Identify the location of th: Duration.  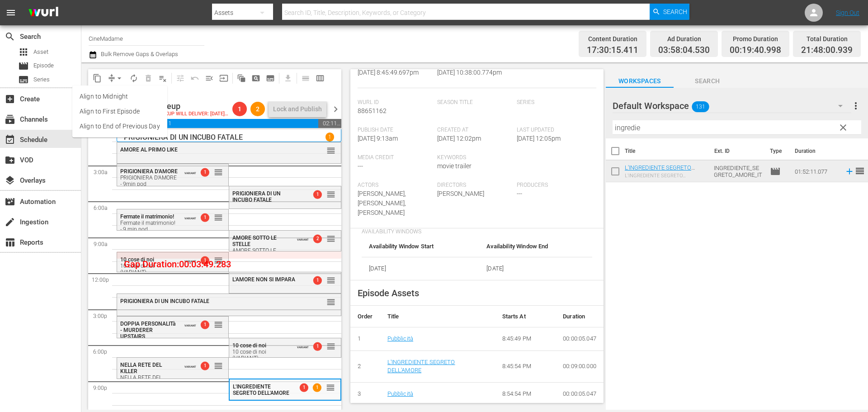
(580, 316).